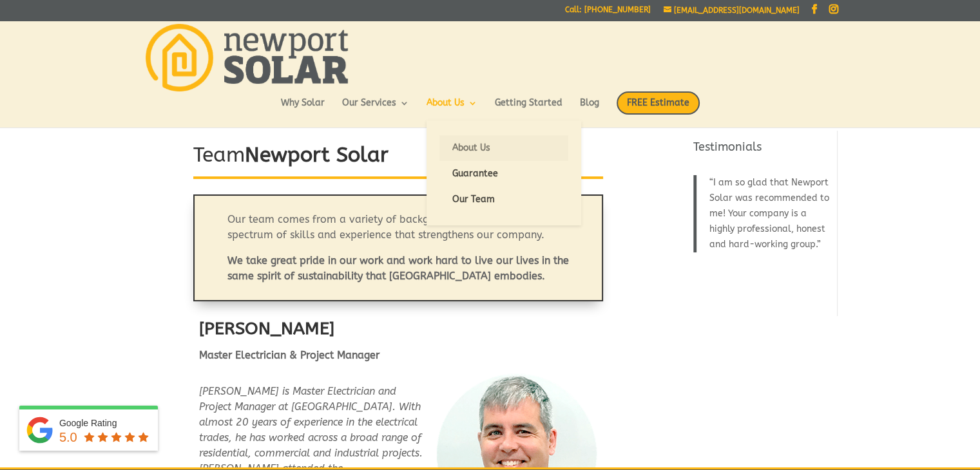  What do you see at coordinates (398, 233) in the screenshot?
I see `p: Our team comes from a variety of backgrounds, providing a diverse spectrum of skills and experien...` at bounding box center [398, 233].